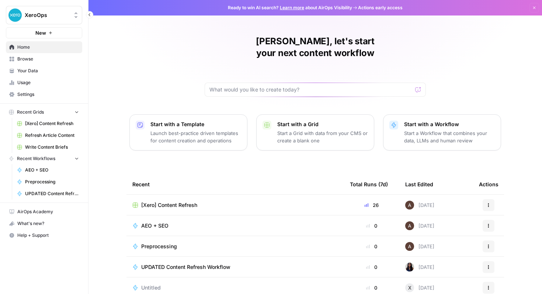  Describe the element at coordinates (235, 288) in the screenshot. I see `a: Untitled` at that location.